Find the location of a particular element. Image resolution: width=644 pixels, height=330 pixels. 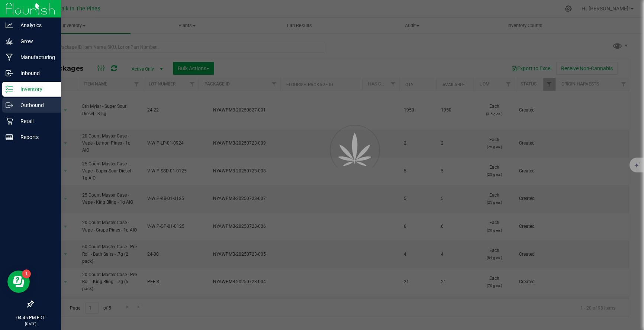

p: Inventory is located at coordinates (35, 89).